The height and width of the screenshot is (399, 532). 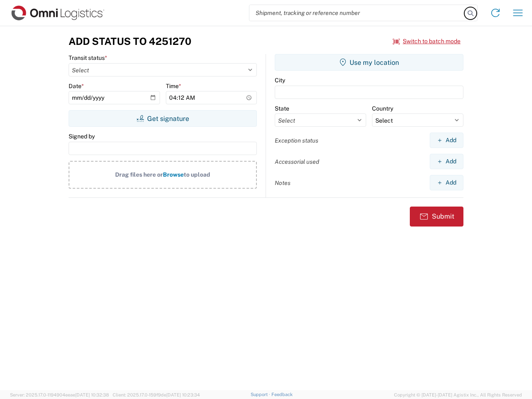 What do you see at coordinates (369, 62) in the screenshot?
I see `button: Use my location` at bounding box center [369, 62].